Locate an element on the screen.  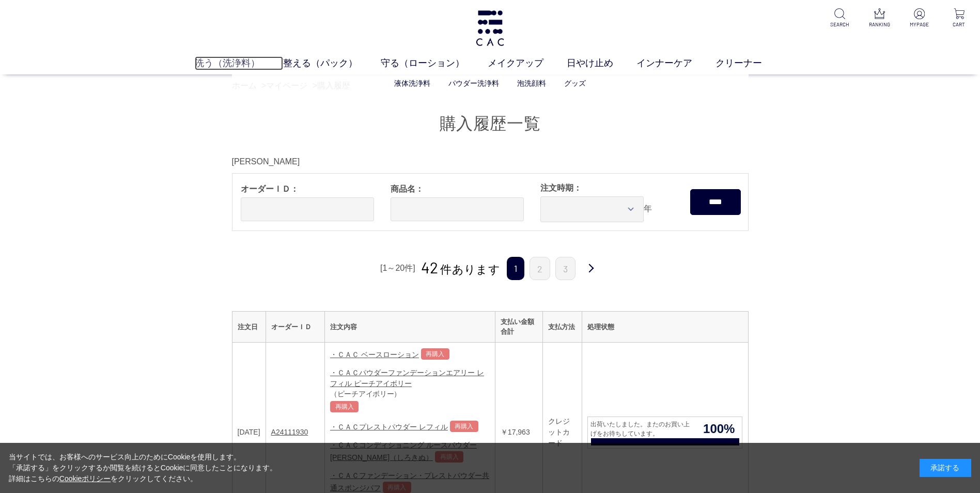
p: CART is located at coordinates (959, 25).